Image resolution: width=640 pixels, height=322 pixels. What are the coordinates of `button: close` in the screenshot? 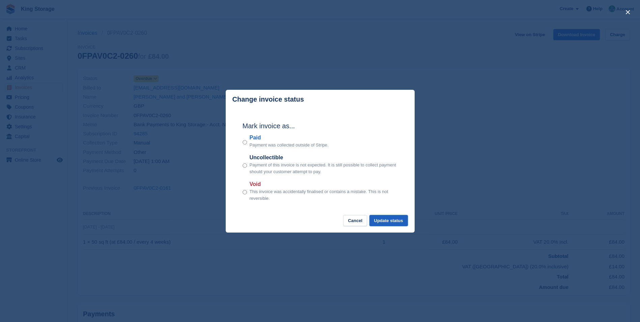 It's located at (628, 12).